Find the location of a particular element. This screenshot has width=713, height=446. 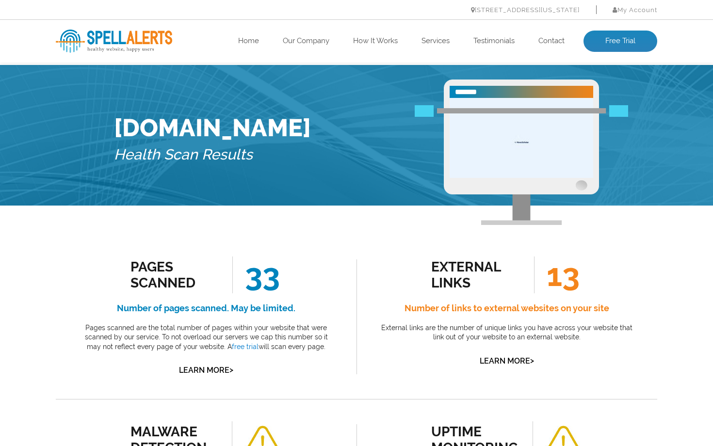

span: 33 is located at coordinates (256, 275).